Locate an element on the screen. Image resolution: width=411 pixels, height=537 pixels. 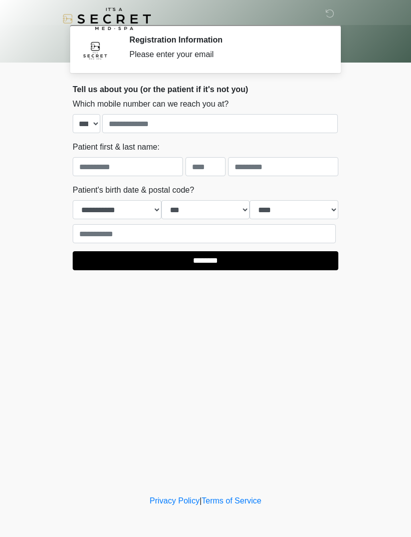
label: Which mobile number can we reach you at? is located at coordinates (150, 104).